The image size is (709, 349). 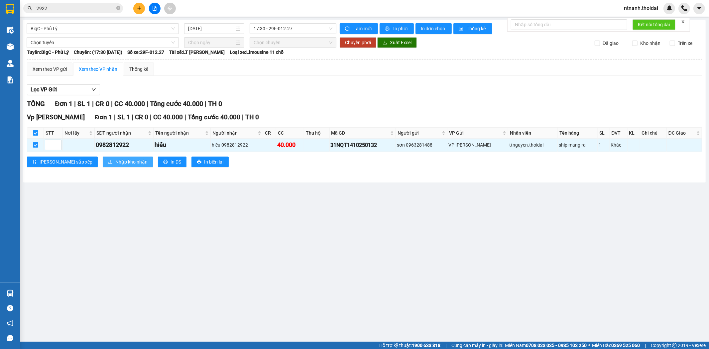 I want to click on button: aim, so click(x=170, y=8).